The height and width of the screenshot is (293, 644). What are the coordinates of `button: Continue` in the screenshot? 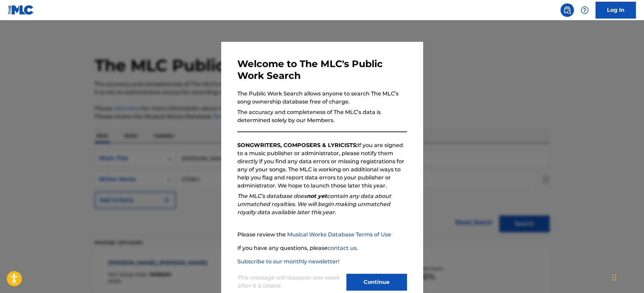 It's located at (377, 282).